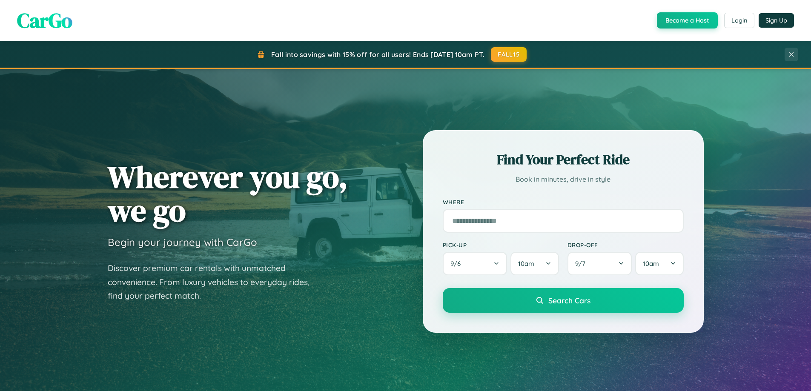  Describe the element at coordinates (458, 264) in the screenshot. I see `span: 9 / 6` at that location.